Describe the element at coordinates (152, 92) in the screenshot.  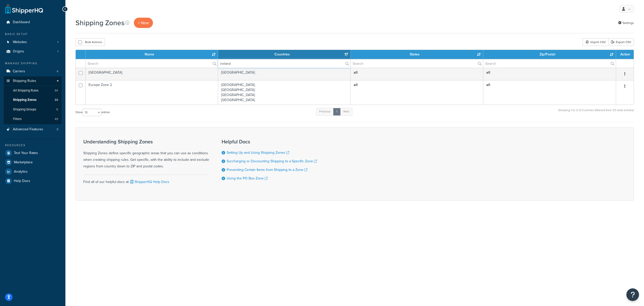
I see `td: Europe Zone 2` at that location.